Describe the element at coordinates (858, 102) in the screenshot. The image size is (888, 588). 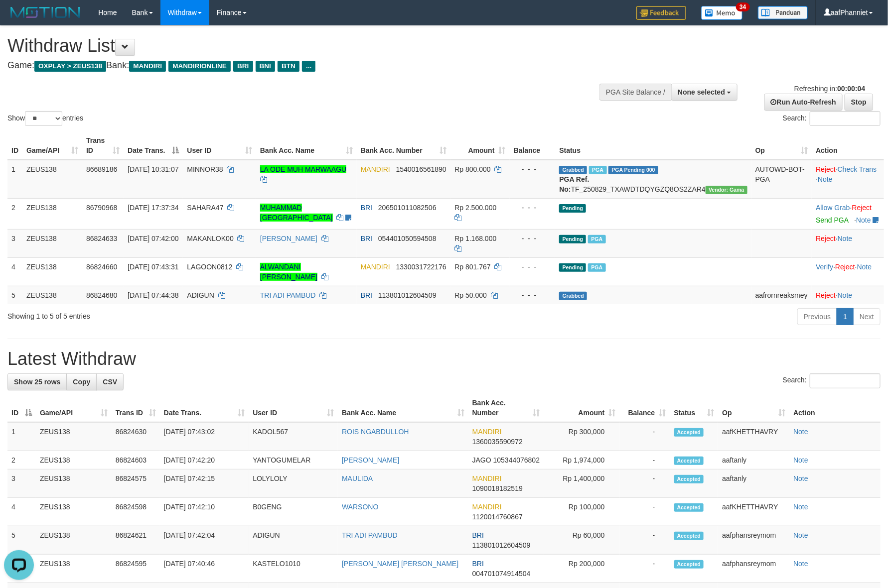
I see `a: Stop` at that location.